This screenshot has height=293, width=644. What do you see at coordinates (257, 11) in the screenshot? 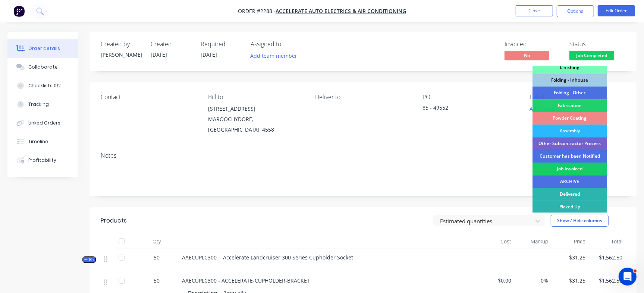
I see `span: Order #2288 -` at bounding box center [257, 11].